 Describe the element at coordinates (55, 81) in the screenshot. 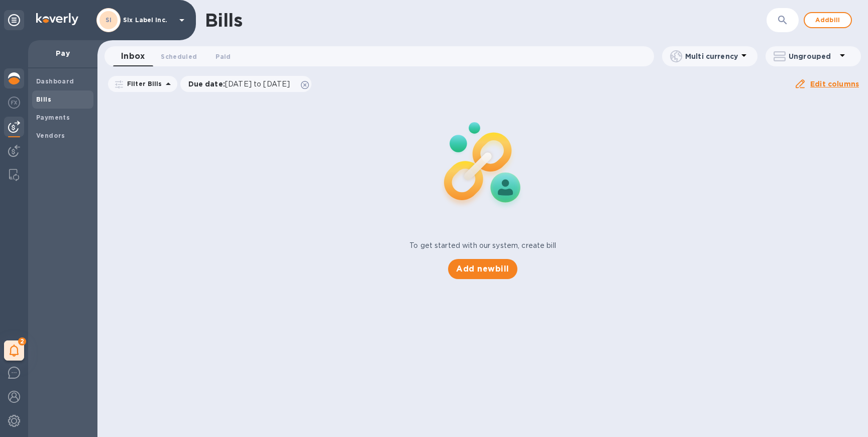

I see `b: Dashboard` at that location.